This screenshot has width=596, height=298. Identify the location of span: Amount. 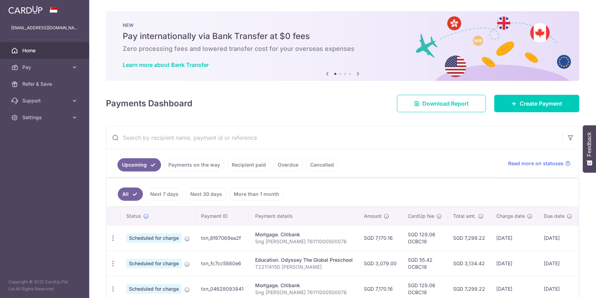
(373, 216).